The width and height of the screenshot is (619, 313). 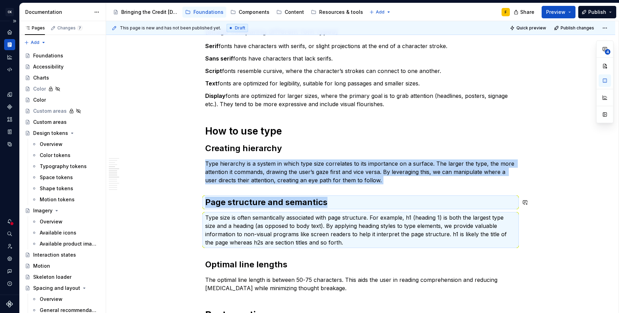 What do you see at coordinates (58, 233) in the screenshot?
I see `div: Available icons` at bounding box center [58, 233].